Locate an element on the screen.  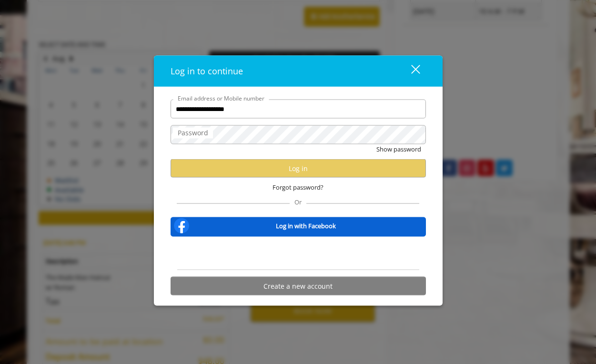
input: Email address or Mobile number is located at coordinates (298, 109).